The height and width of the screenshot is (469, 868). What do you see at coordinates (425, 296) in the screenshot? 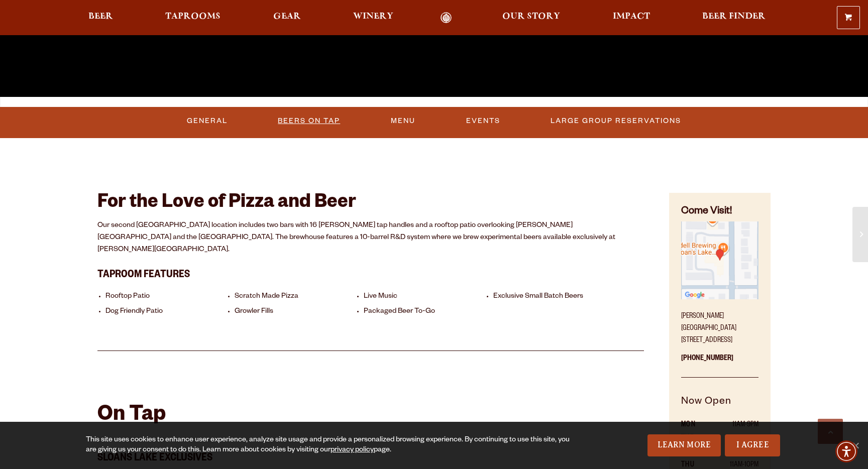
I see `li: Live Music` at bounding box center [425, 296].